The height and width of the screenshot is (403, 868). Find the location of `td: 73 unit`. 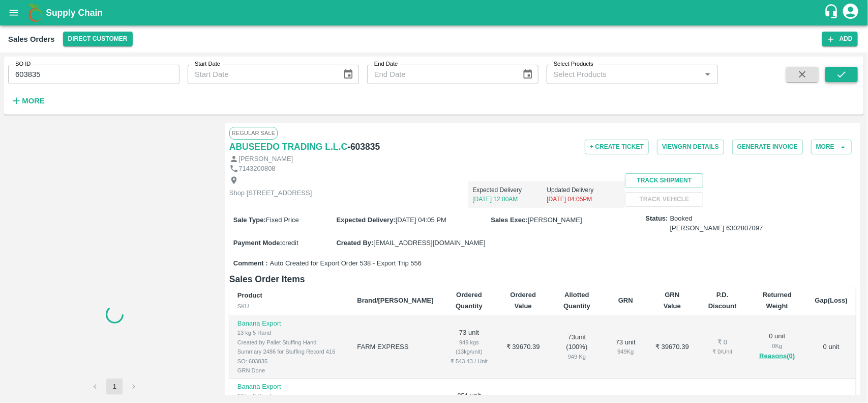

td: 73 unit is located at coordinates (470, 347).